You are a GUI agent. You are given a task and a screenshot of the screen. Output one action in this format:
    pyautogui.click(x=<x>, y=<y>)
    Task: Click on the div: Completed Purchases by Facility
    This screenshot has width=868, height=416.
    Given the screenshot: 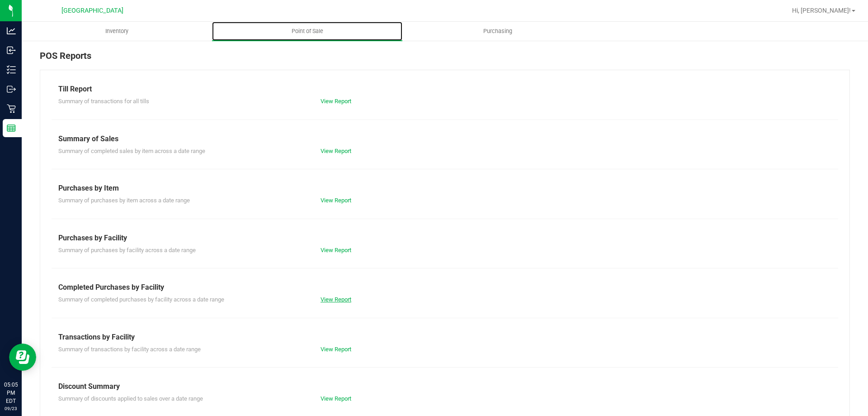 What is the action you would take?
    pyautogui.click(x=445, y=287)
    